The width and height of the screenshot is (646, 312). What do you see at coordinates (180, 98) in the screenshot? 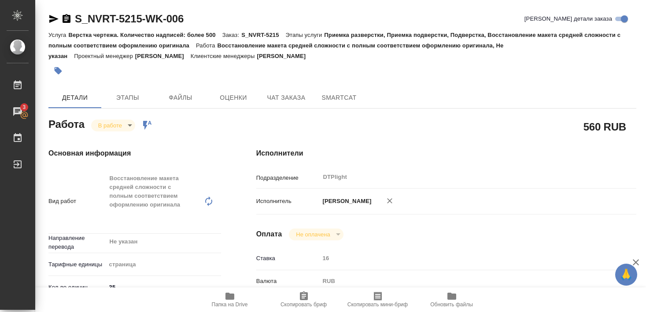
I see `span: Файлы` at bounding box center [180, 98].